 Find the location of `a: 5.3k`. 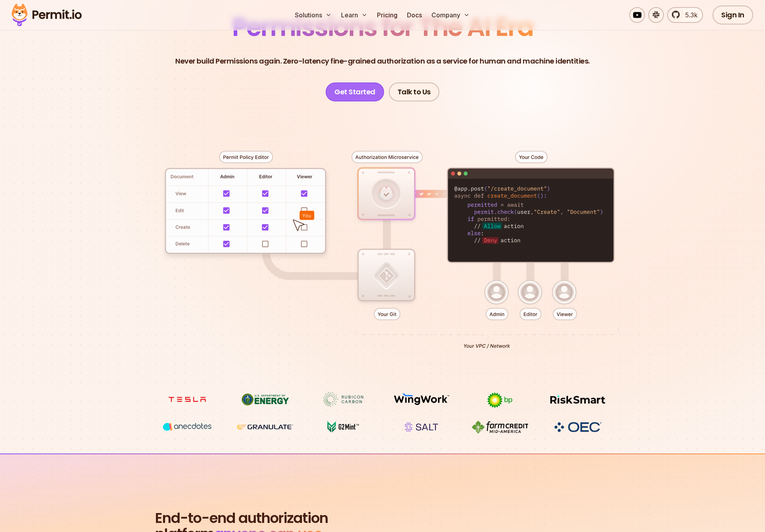

a: 5.3k is located at coordinates (685, 15).